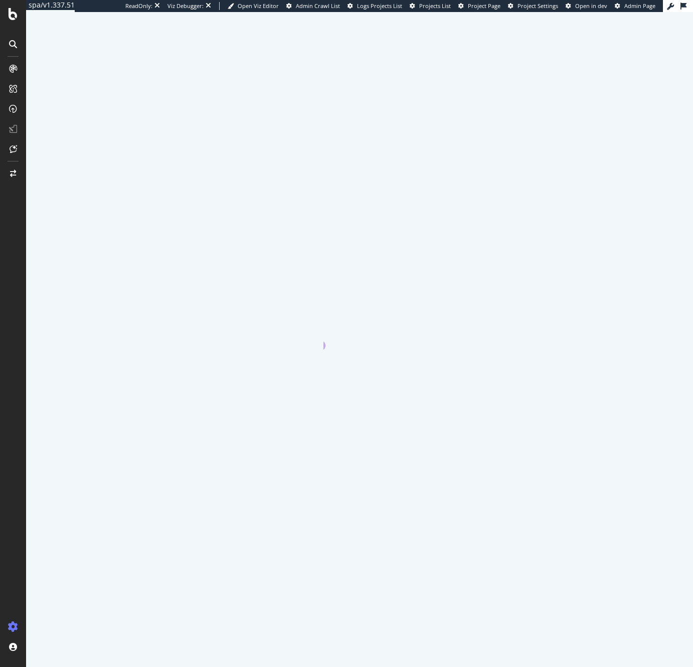 This screenshot has width=693, height=667. Describe the element at coordinates (185, 6) in the screenshot. I see `div: Viz Debugger:` at that location.